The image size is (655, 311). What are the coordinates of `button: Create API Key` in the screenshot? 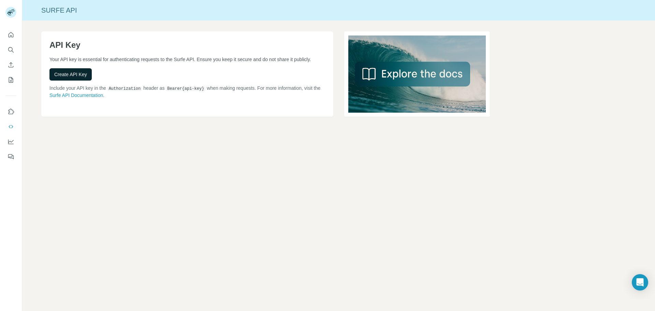 It's located at (71, 74).